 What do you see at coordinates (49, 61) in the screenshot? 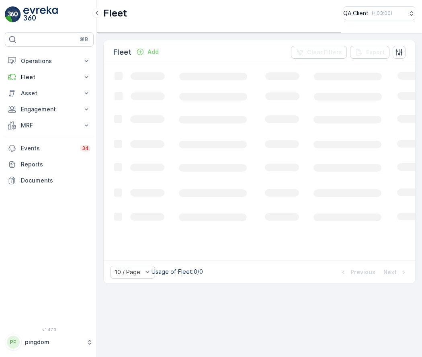
I see `button: Operations` at bounding box center [49, 61].